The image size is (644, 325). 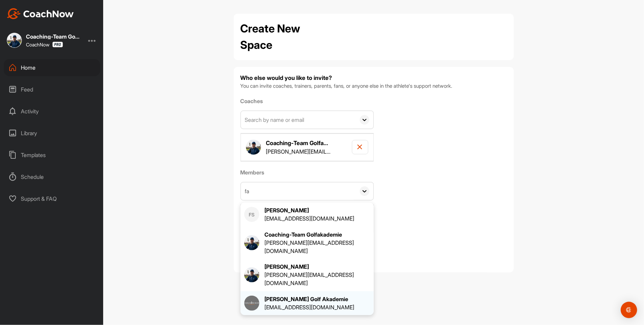 What do you see at coordinates (252, 214) in the screenshot?
I see `div: FS` at bounding box center [252, 214].